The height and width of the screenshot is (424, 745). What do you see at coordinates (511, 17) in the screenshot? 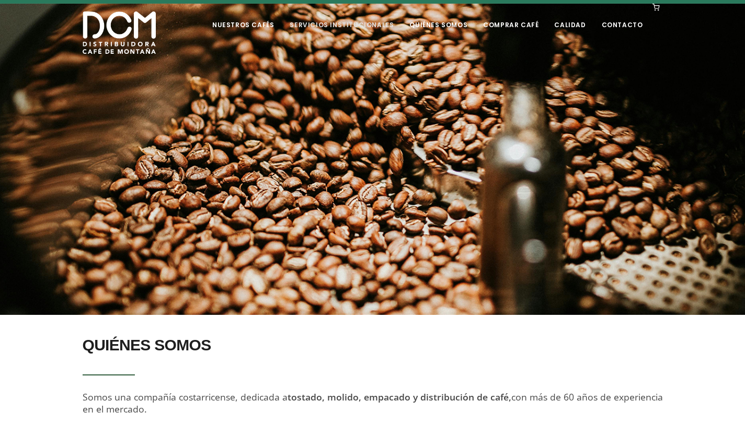
I see `a: Comprar Café` at bounding box center [511, 17].